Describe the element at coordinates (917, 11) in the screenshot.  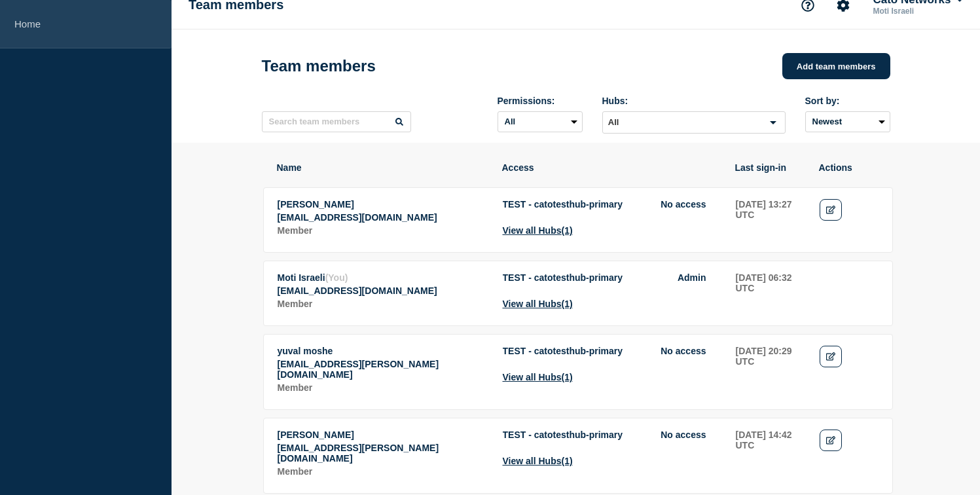
I see `p: Moti Israeli` at that location.